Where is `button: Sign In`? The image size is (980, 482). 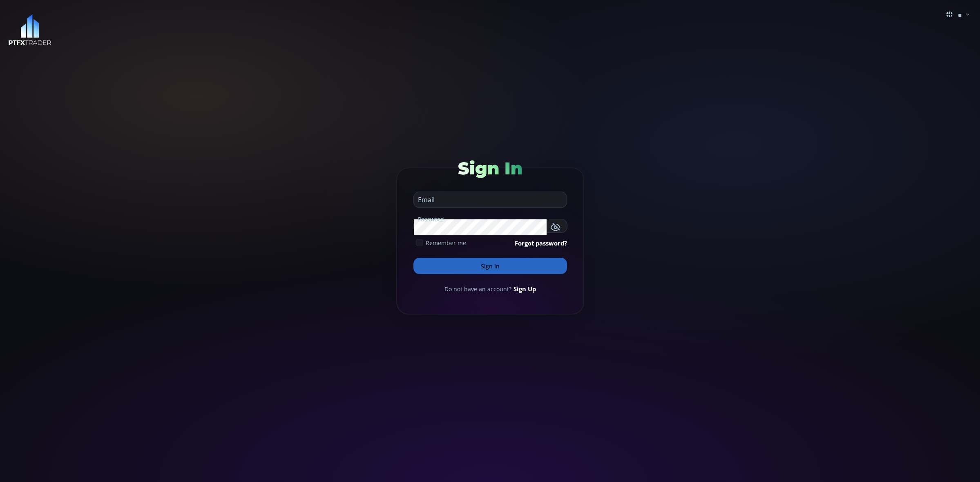 button: Sign In is located at coordinates (490, 266).